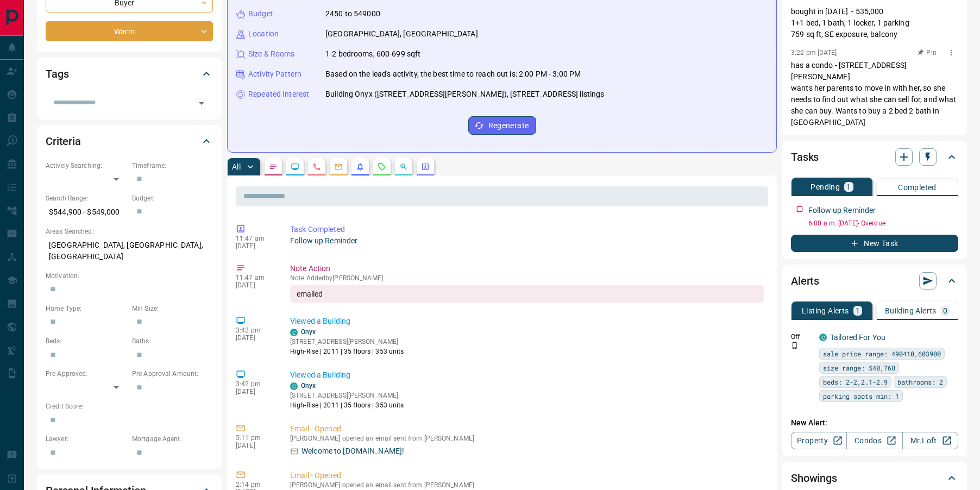  I want to click on h2: Showings, so click(814, 478).